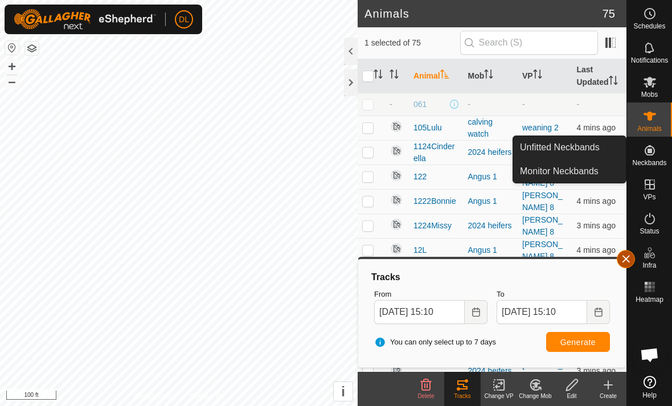 Image resolution: width=672 pixels, height=406 pixels. Describe the element at coordinates (649, 395) in the screenshot. I see `span: Help` at that location.